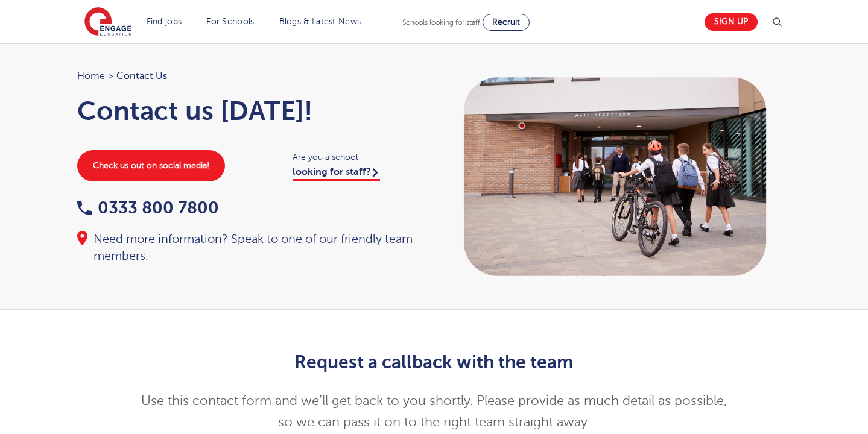 The image size is (868, 434). I want to click on img: Engage Education, so click(108, 22).